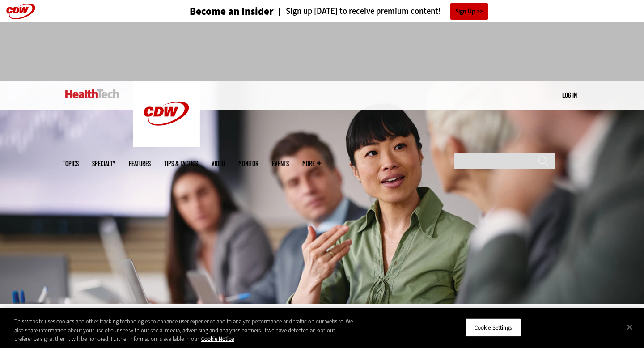 The height and width of the screenshot is (348, 644). What do you see at coordinates (570, 95) in the screenshot?
I see `a: Log in` at bounding box center [570, 95].